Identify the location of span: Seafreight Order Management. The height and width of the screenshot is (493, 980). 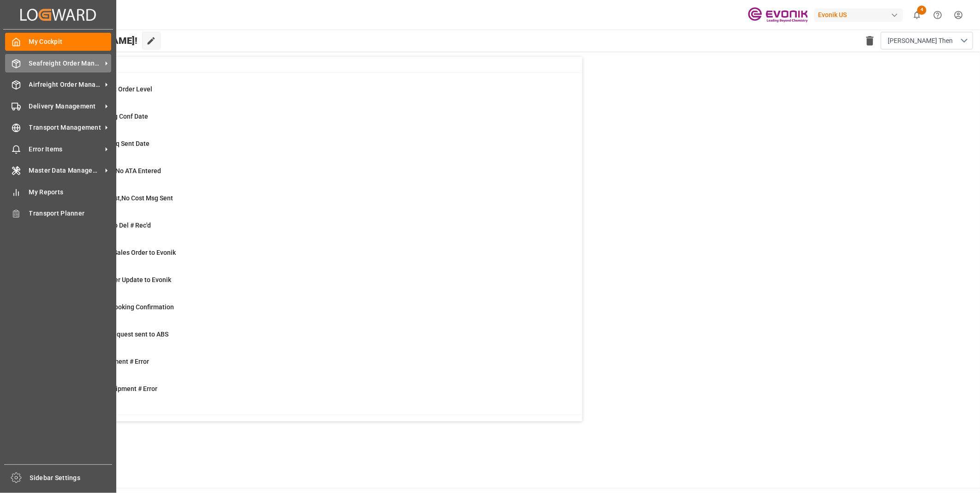
(66, 63).